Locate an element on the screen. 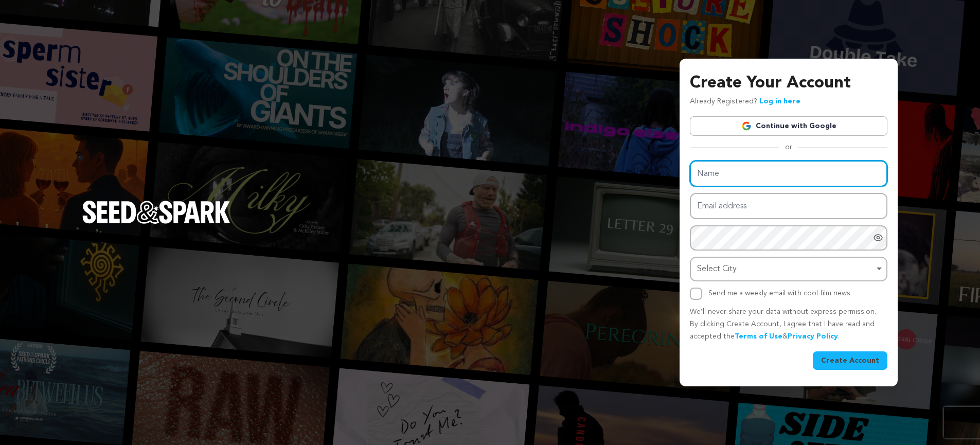 The width and height of the screenshot is (980, 445). a: Terms of Use is located at coordinates (758, 336).